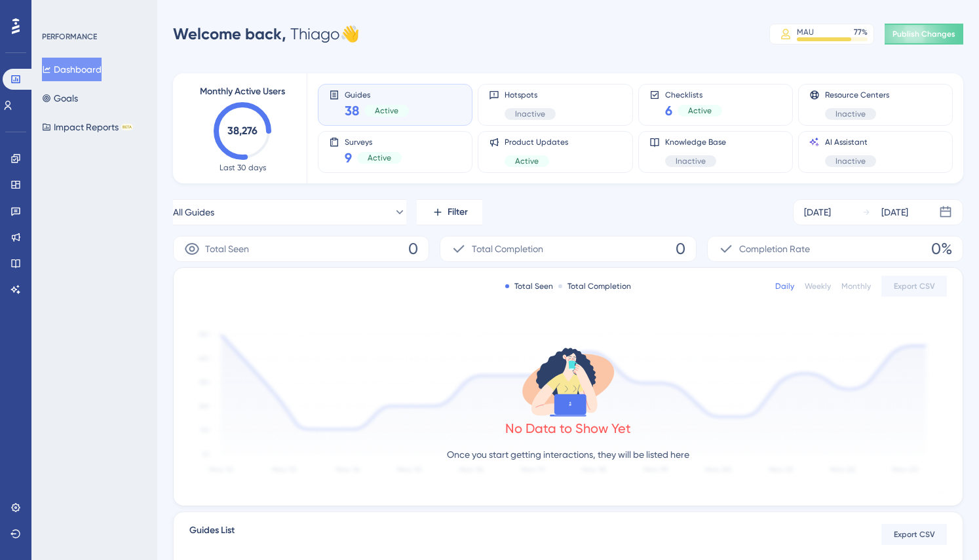 The image size is (979, 560). I want to click on div: BETA, so click(127, 127).